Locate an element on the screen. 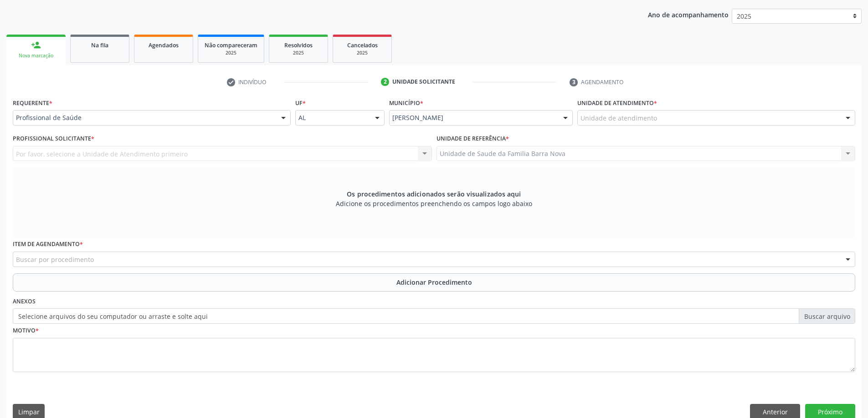 Image resolution: width=868 pixels, height=418 pixels. label: Requerente is located at coordinates (32, 103).